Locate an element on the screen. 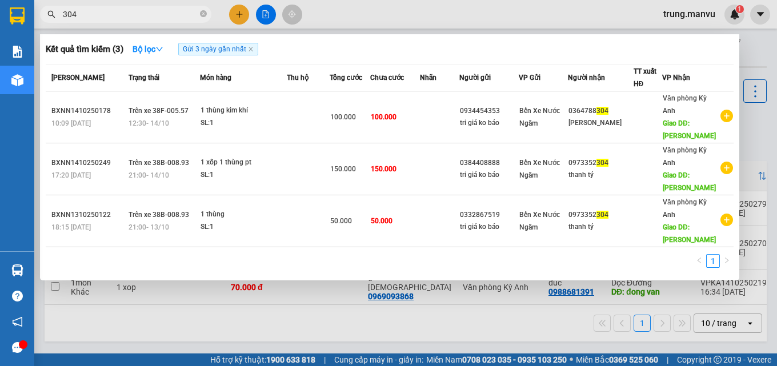  span: notification is located at coordinates (17, 322).